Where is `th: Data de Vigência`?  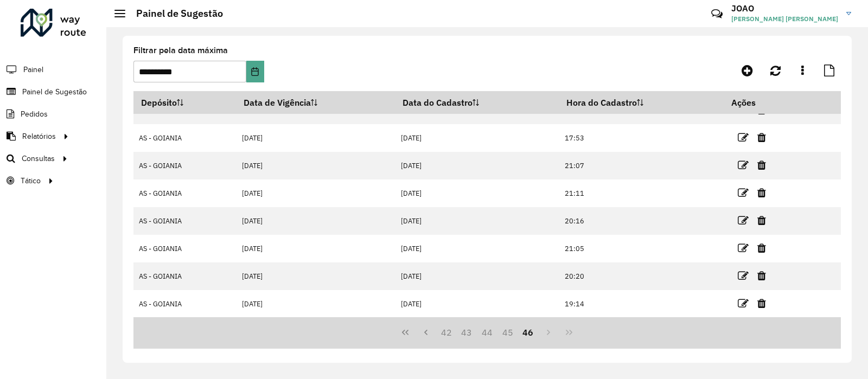
th: Data de Vigência is located at coordinates (315, 102).